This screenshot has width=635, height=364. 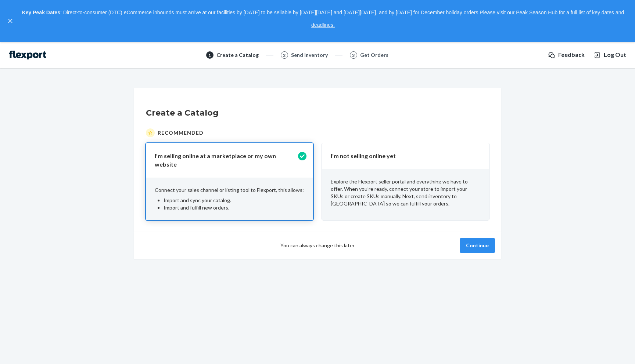 I want to click on img: Flexport logo, so click(x=28, y=55).